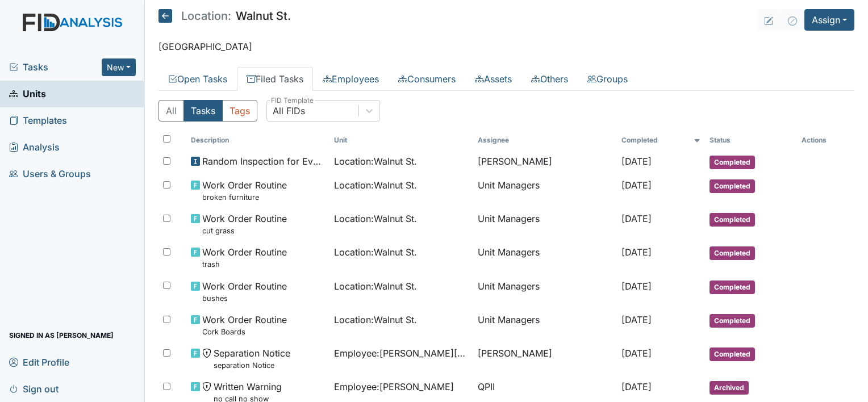  What do you see at coordinates (244, 230) in the screenshot?
I see `small: cut grass` at bounding box center [244, 230].